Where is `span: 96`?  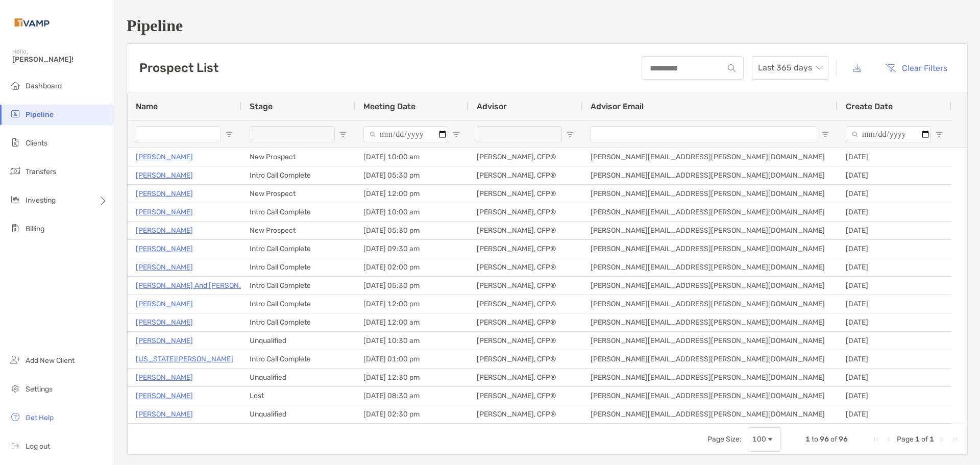 span: 96 is located at coordinates (844, 439).